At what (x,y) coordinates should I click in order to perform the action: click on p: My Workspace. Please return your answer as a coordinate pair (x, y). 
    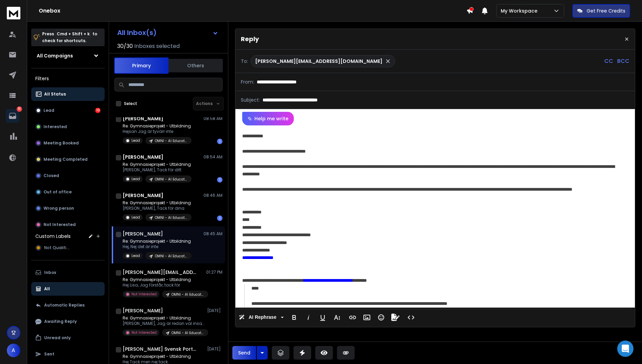
    Looking at the image, I should click on (520, 11).